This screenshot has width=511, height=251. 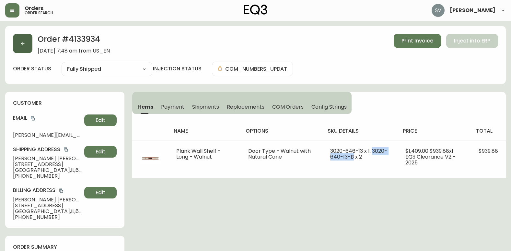 I want to click on h2: Order # 4133934, so click(x=74, y=41).